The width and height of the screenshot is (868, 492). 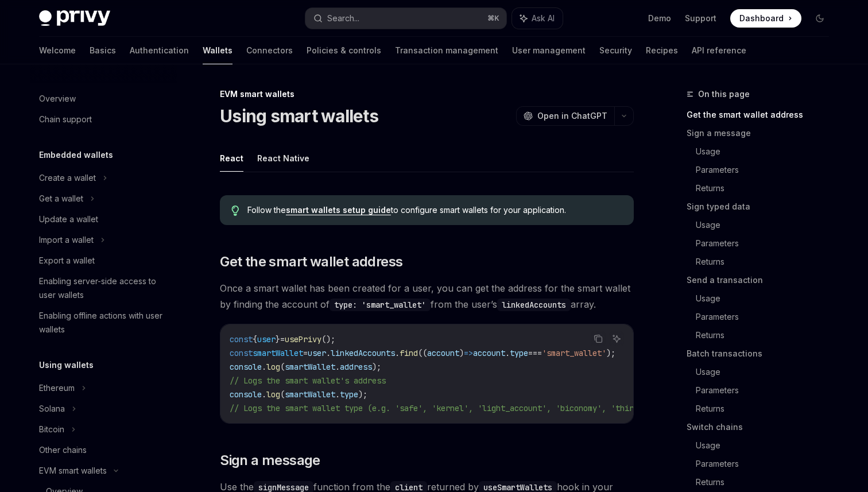 I want to click on span: ⌘ K, so click(x=493, y=18).